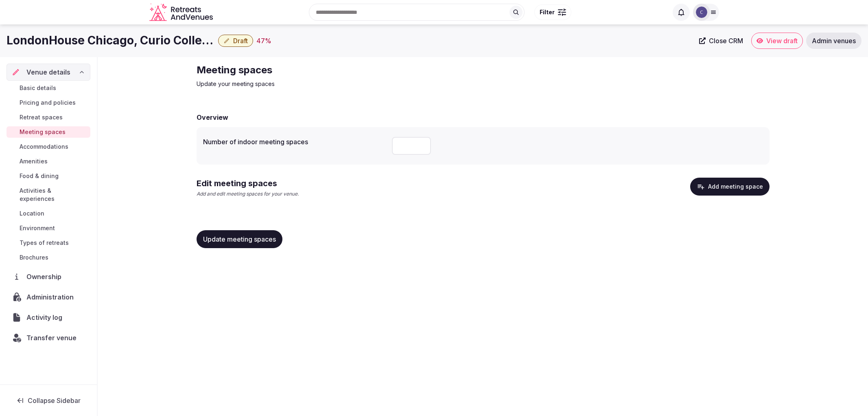  What do you see at coordinates (182, 12) in the screenshot?
I see `a: Visit the homepage` at bounding box center [182, 12].